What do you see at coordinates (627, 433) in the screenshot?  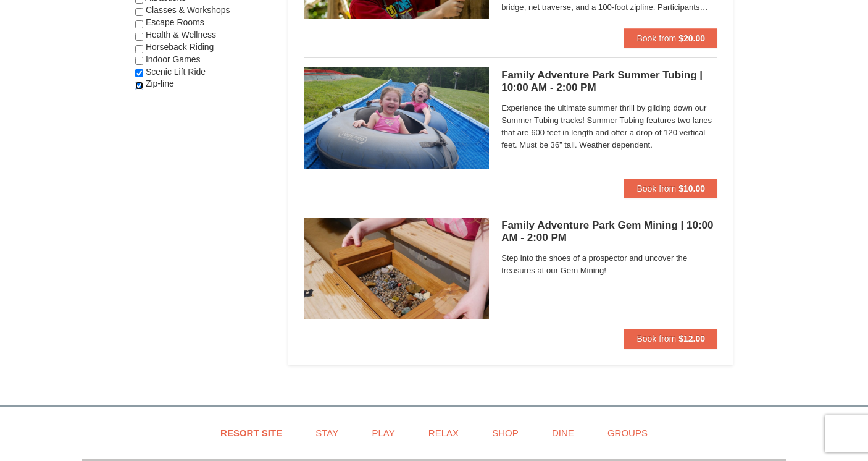 I see `a: Groups` at bounding box center [627, 433].